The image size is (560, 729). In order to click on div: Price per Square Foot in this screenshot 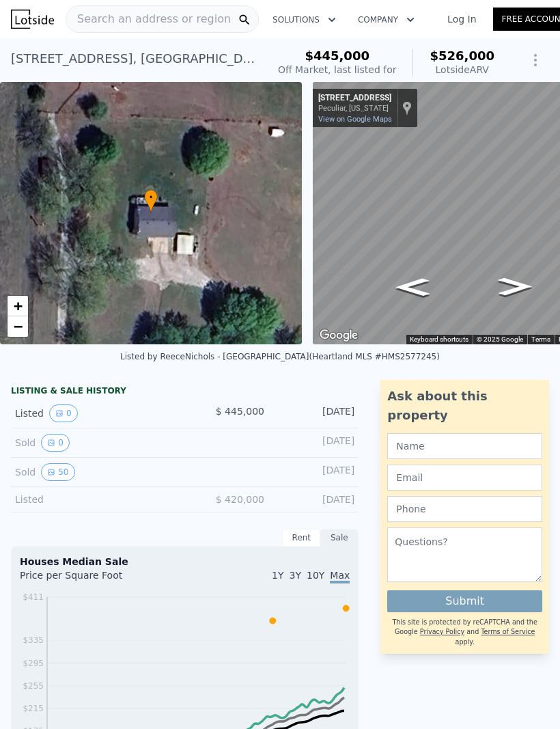, I will do `click(103, 580)`.